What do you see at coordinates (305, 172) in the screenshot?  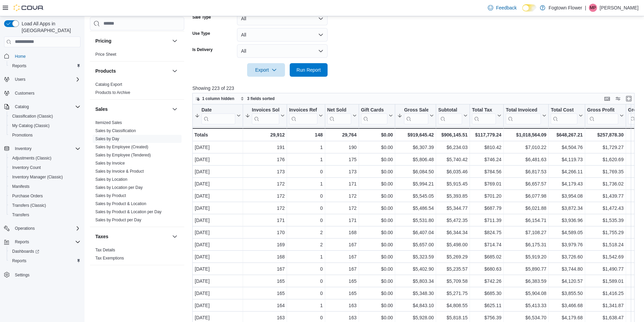 I see `div: 0` at bounding box center [305, 172].